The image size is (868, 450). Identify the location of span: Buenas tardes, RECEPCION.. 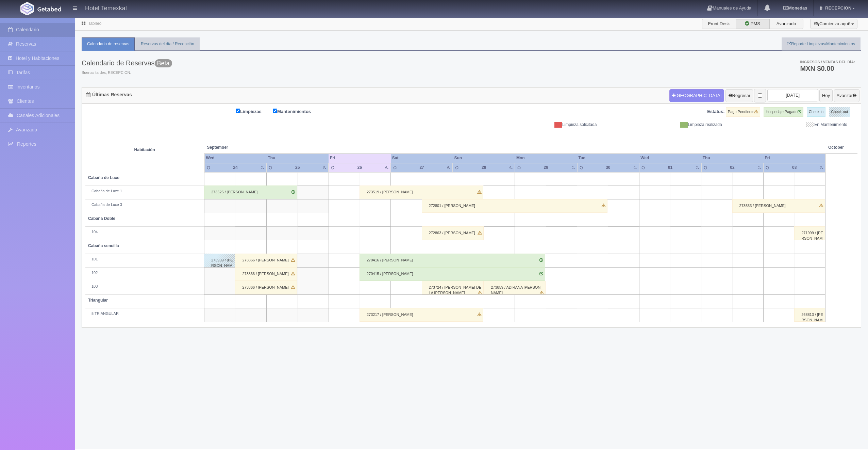
(127, 73).